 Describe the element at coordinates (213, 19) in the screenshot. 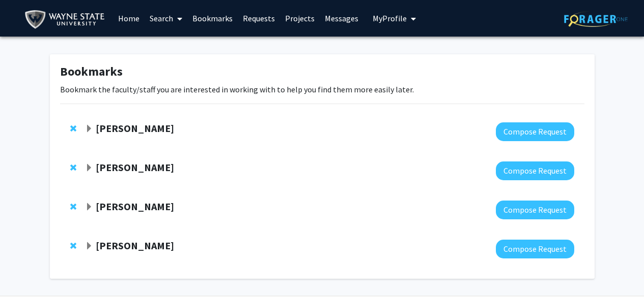

I see `a: Bookmarks` at that location.